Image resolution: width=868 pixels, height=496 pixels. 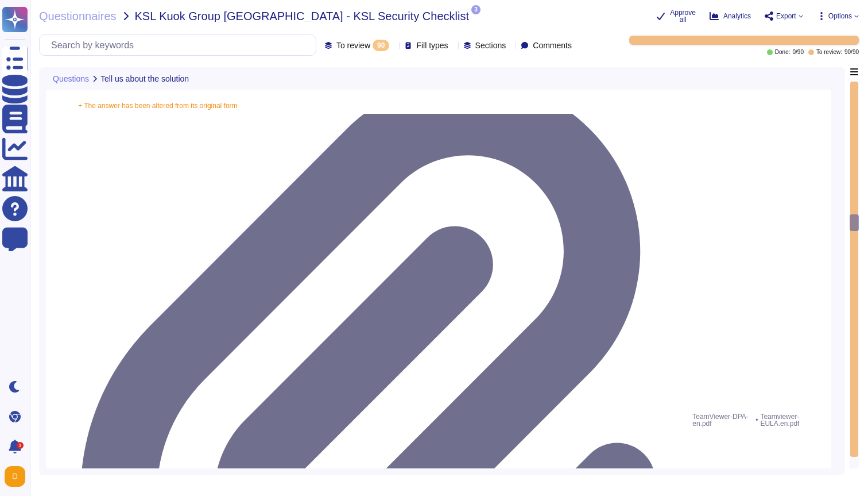 What do you see at coordinates (491, 45) in the screenshot?
I see `span: Sections` at bounding box center [491, 45].